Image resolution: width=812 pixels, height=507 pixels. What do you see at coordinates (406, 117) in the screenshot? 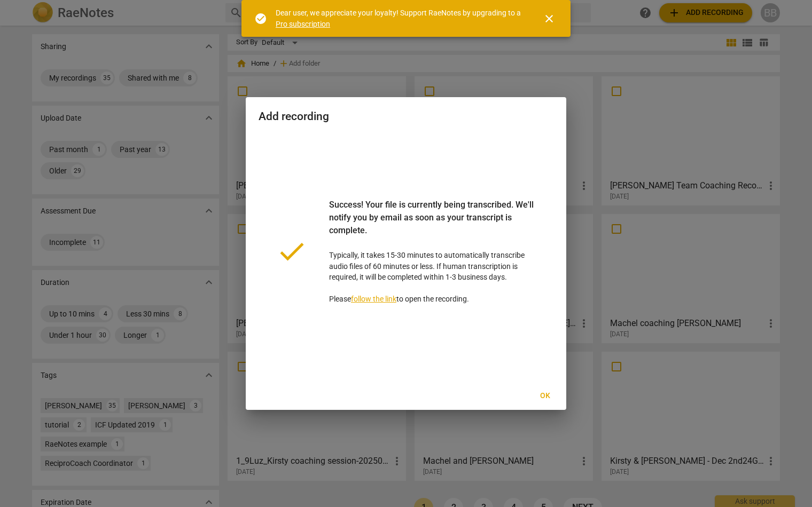
I see `h2: Add recording` at bounding box center [406, 117].